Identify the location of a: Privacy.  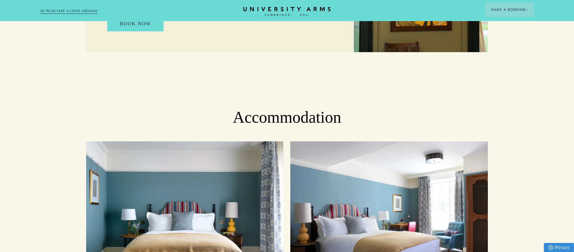
(559, 247).